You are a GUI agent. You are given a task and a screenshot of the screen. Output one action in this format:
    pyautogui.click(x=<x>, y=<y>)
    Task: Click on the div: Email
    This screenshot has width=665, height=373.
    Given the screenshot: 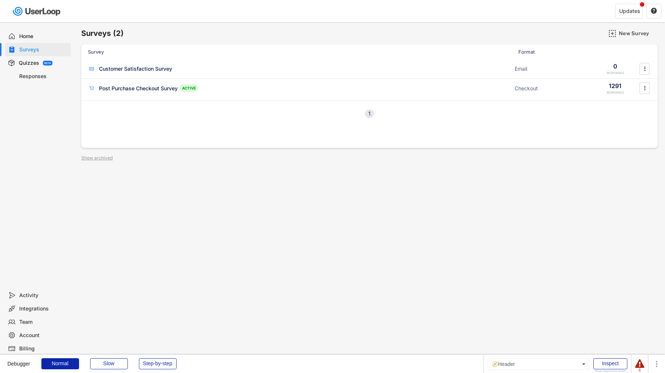 What is the action you would take?
    pyautogui.click(x=552, y=69)
    